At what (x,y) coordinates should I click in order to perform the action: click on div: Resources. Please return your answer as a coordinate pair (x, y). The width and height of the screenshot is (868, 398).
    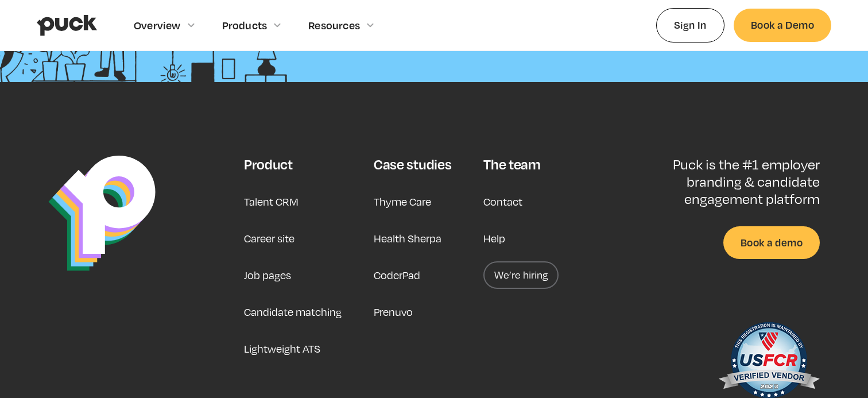
    Looking at the image, I should click on (334, 25).